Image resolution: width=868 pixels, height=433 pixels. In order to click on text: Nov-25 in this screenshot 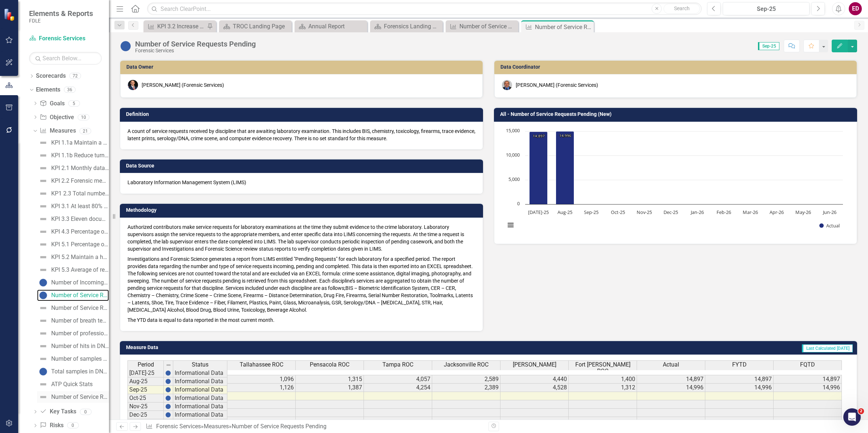, I will do `click(644, 212)`.